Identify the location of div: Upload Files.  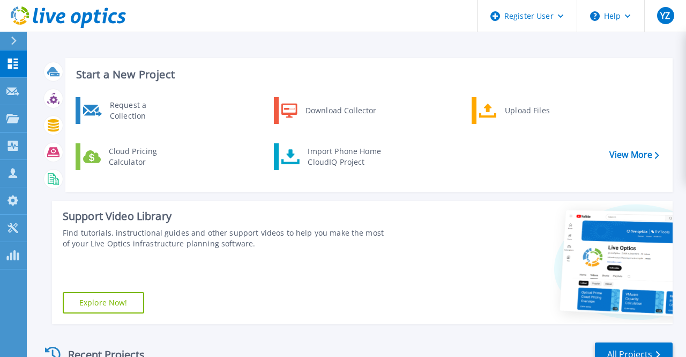
(539, 110).